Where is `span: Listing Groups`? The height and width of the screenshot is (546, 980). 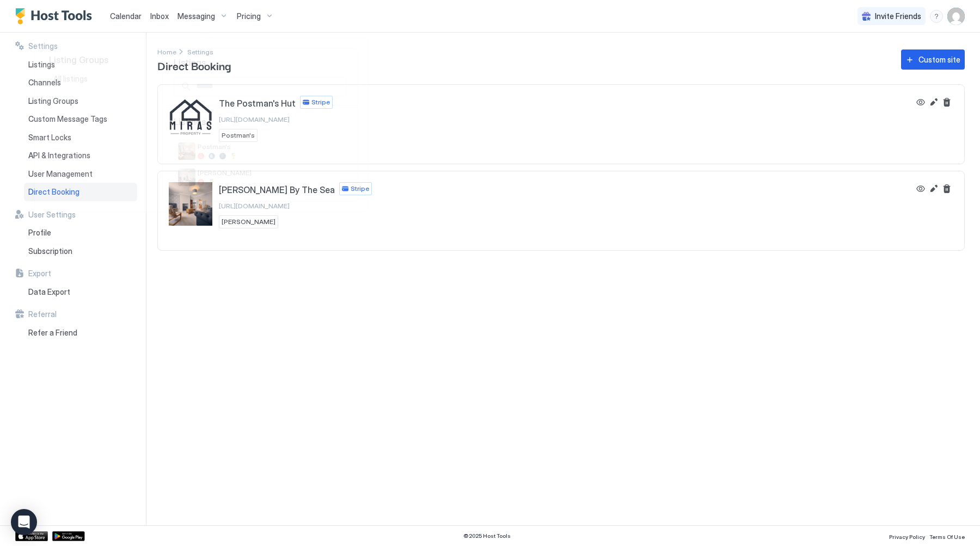
span: Listing Groups is located at coordinates (97, 60).